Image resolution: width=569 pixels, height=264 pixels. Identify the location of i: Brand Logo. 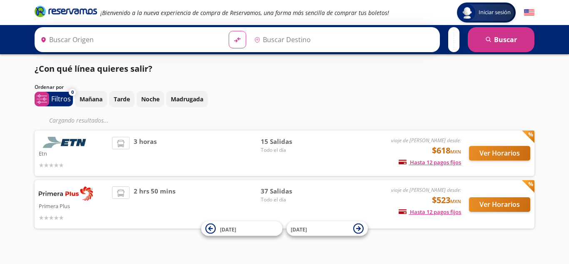
(66, 11).